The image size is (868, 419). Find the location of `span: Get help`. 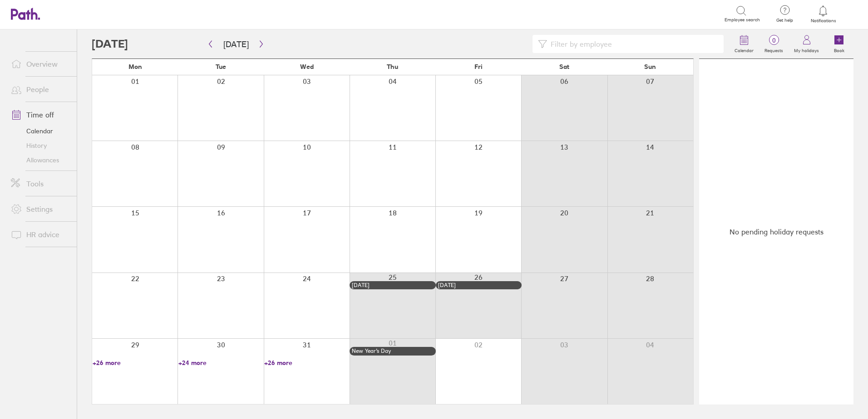

span: Get help is located at coordinates (784, 20).